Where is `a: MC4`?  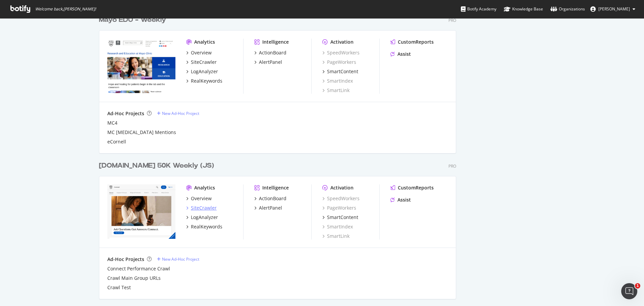
a: MC4 is located at coordinates (112, 123).